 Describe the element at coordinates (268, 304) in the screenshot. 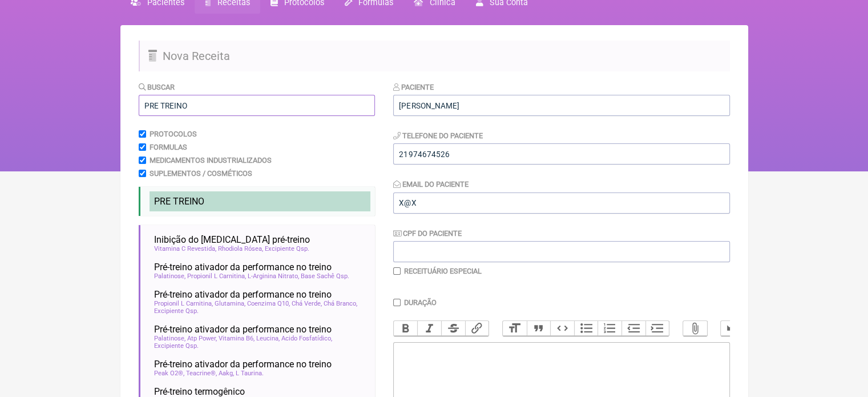

I see `span: Coenzima Q10` at that location.